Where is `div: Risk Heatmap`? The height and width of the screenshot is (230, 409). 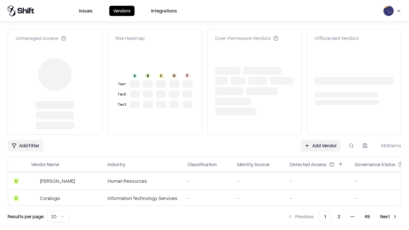
div: Risk Heatmap is located at coordinates (130, 38).